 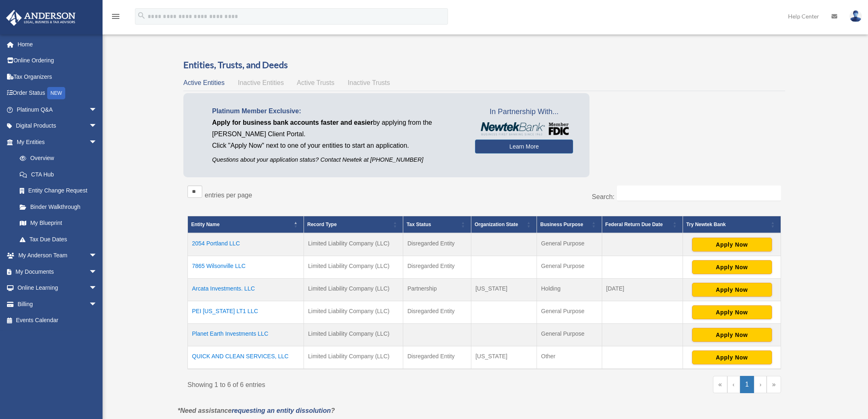 I want to click on i: search, so click(x=141, y=16).